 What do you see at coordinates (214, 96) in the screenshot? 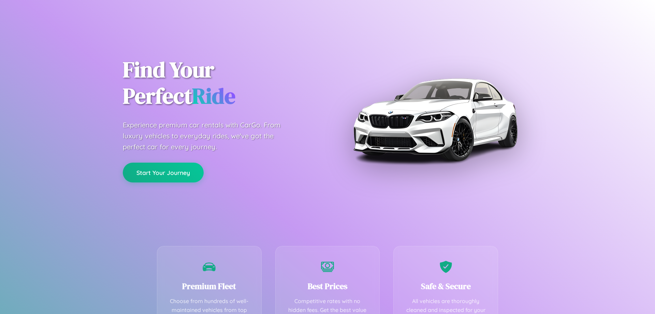
I see `span: Ride` at bounding box center [214, 96].